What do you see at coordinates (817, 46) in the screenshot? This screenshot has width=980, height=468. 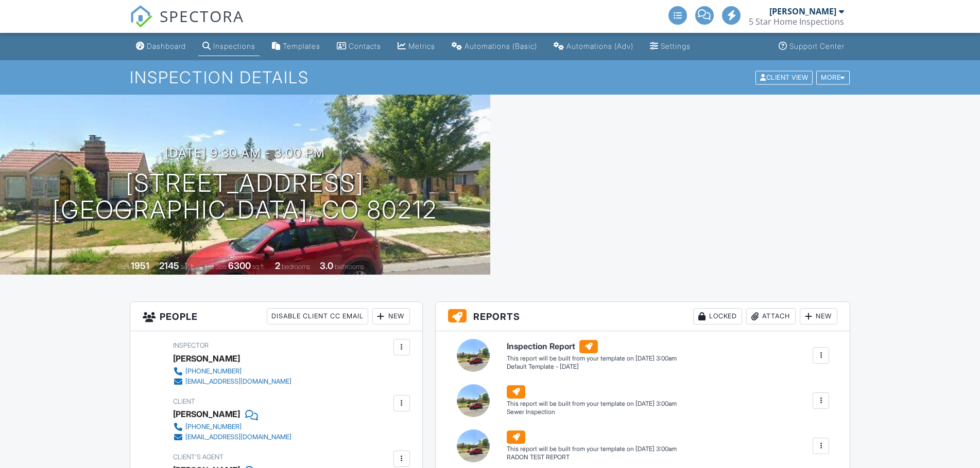 I see `div: Support Center` at bounding box center [817, 46].